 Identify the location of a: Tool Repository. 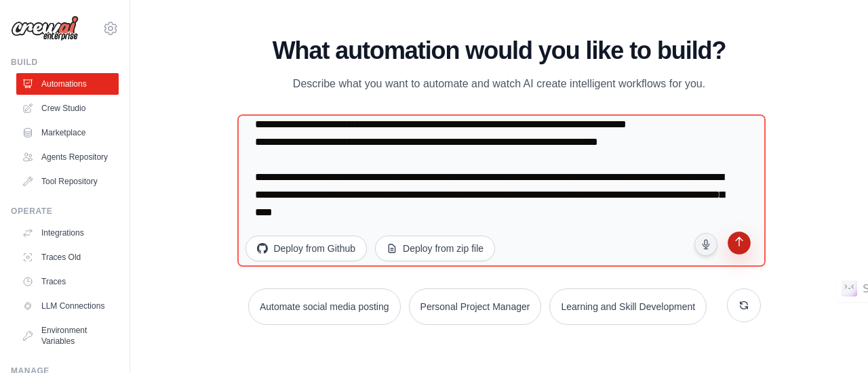
(67, 181).